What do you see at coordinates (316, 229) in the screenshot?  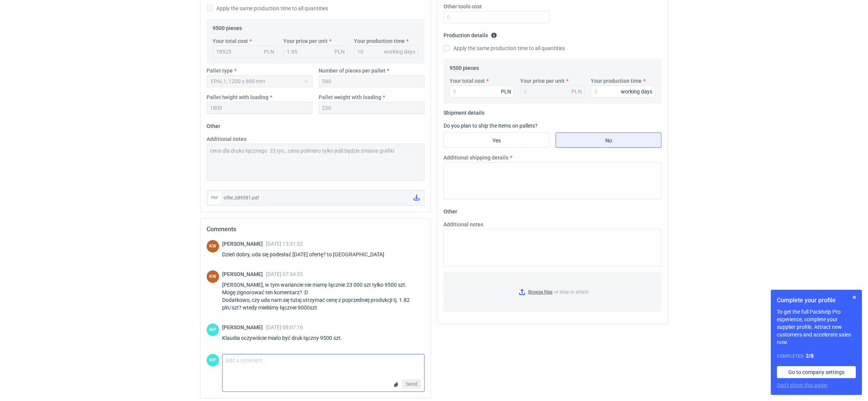 I see `h2: Comments` at bounding box center [316, 229].